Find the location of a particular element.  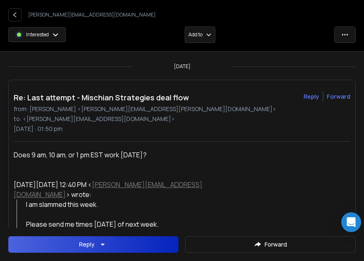

button: Interested is located at coordinates (37, 35).